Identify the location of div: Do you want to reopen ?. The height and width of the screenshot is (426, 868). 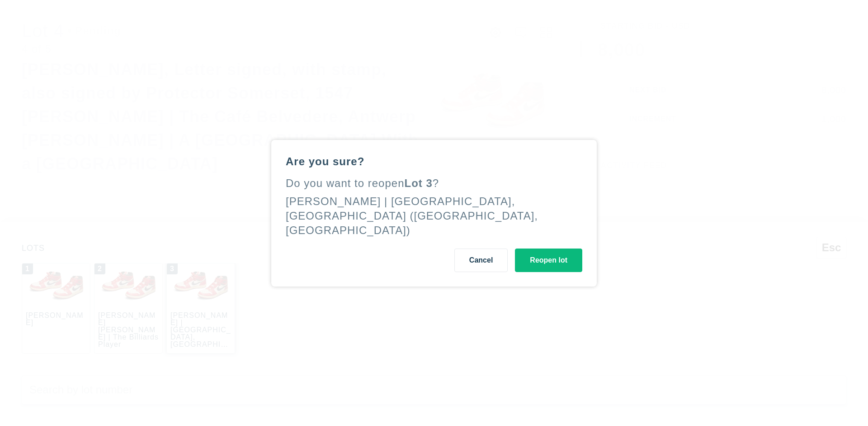
(434, 183).